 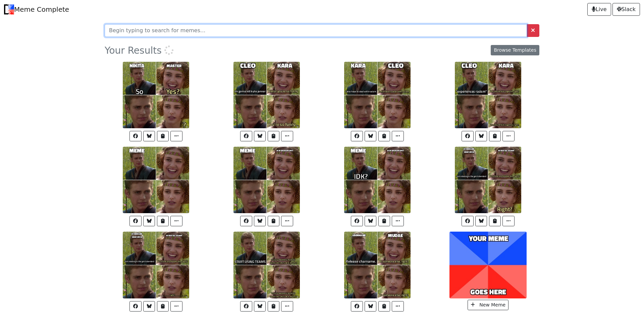 I want to click on img: TO_COLLABORATE_ACROSS_SILOS_LIKE_ON_SLACK,_RIGHT~q.jpg, so click(x=267, y=265).